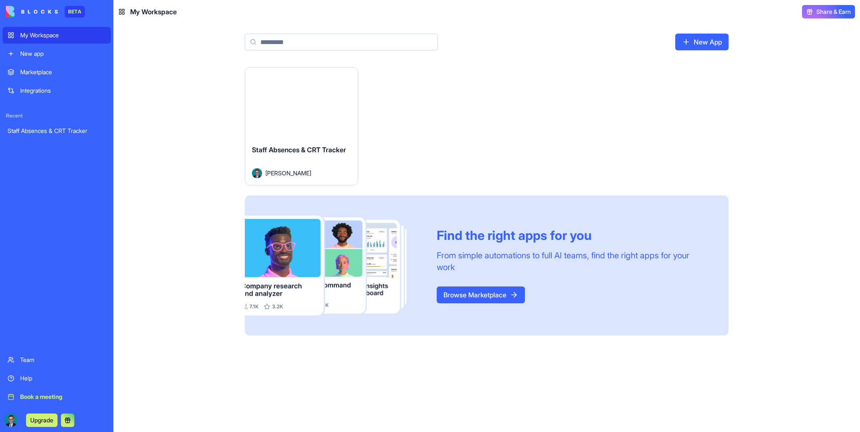 The width and height of the screenshot is (860, 432). What do you see at coordinates (572, 235) in the screenshot?
I see `div: Find the right apps for you` at bounding box center [572, 235].